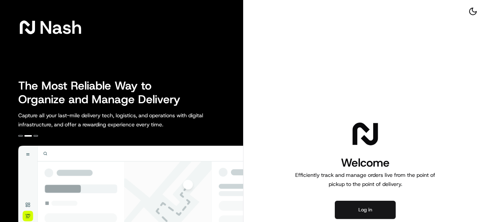 This screenshot has width=487, height=222. I want to click on h2: The Most Reliable Way to Organize and Manage Delivery, so click(103, 93).